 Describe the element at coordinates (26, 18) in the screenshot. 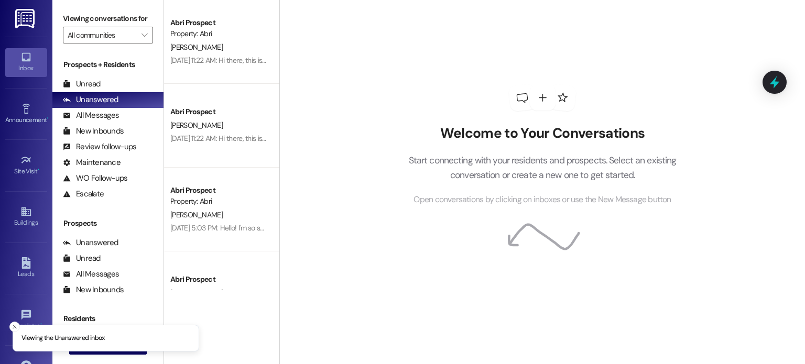

I see `img: ResiDesk Logo` at that location.